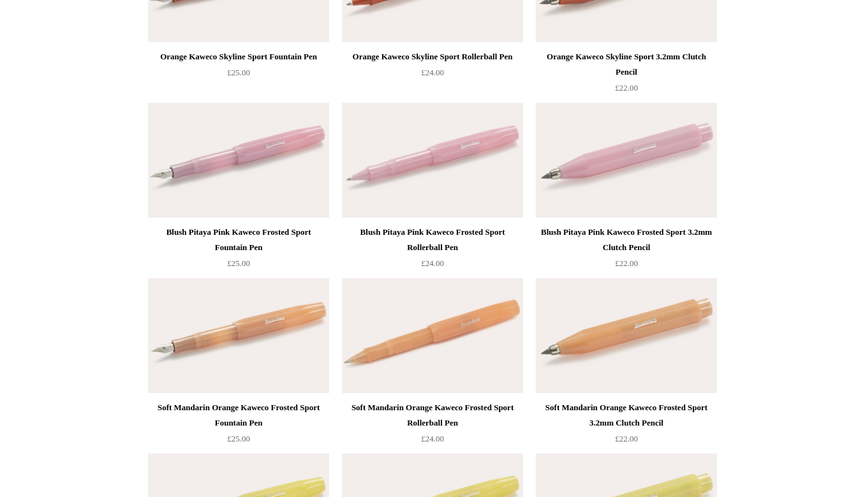 This screenshot has width=865, height=497. Describe the element at coordinates (238, 160) in the screenshot. I see `img: Blush Pitaya Pink Kaweco Frosted Sport Fountain Pen` at that location.